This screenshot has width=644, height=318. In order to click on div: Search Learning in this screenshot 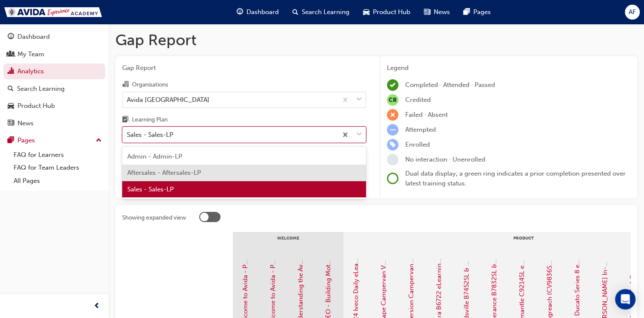, I will do `click(41, 88)`.